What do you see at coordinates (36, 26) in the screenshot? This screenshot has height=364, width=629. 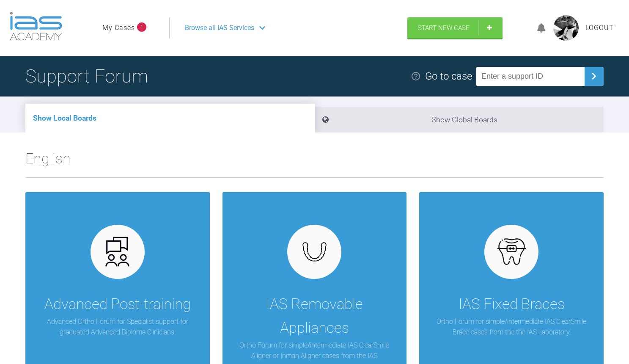 I see `img: logo-light.3e3ef733.png` at bounding box center [36, 26].